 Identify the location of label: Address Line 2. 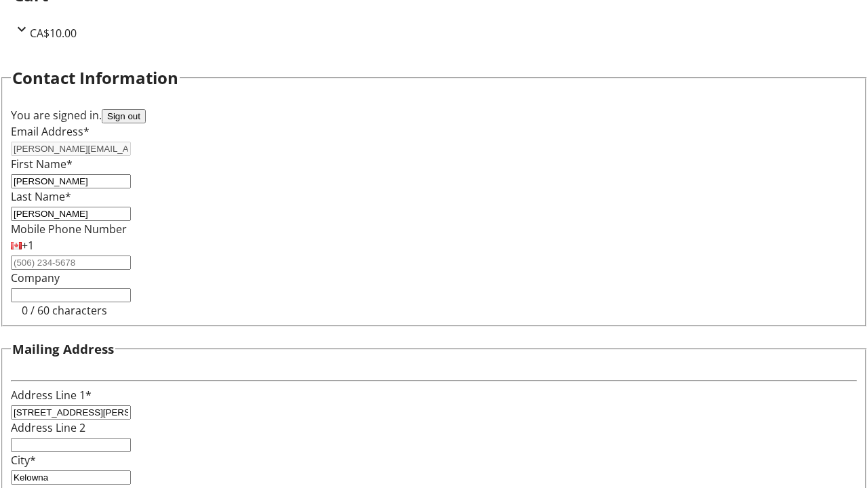
(48, 428).